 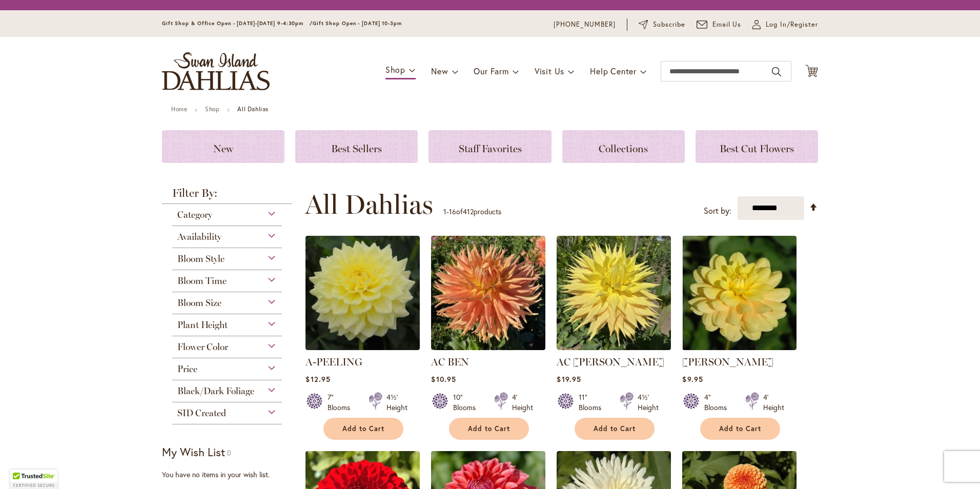 What do you see at coordinates (200, 237) in the screenshot?
I see `span: Availability` at bounding box center [200, 237].